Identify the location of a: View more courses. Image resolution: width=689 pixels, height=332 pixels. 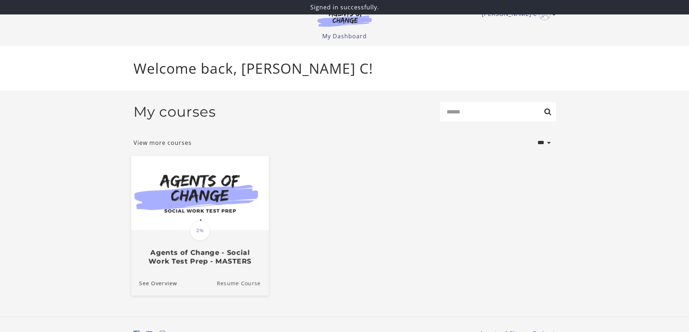
(162, 143).